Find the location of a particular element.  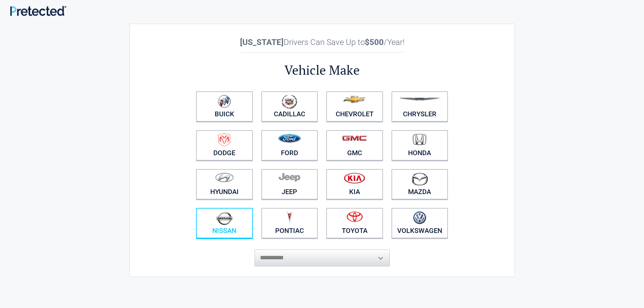

img: honda is located at coordinates (419, 139).